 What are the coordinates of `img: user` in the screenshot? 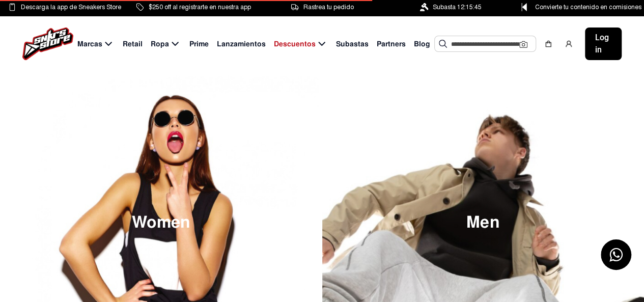 It's located at (569, 44).